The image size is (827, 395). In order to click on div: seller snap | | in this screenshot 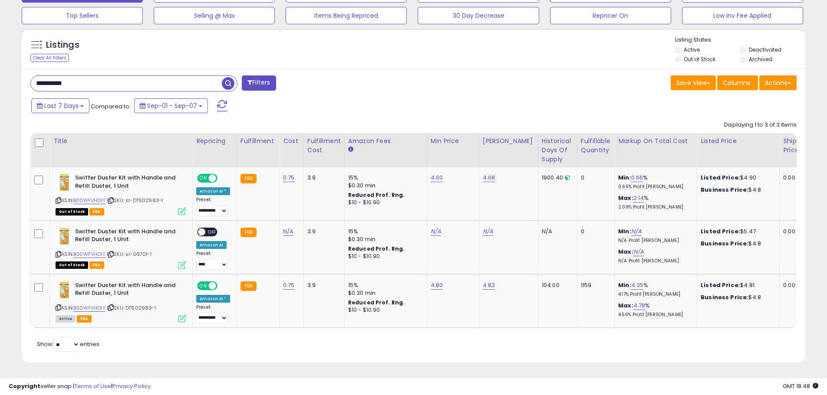, I will do `click(79, 387)`.